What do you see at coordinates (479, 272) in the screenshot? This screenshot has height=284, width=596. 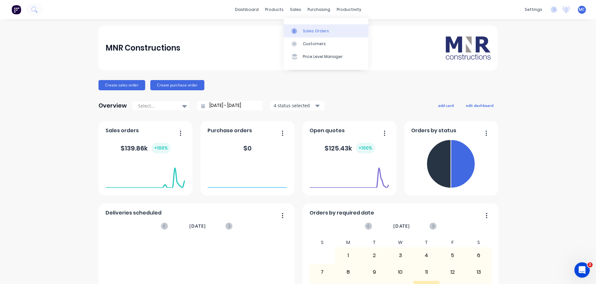 I see `div: 13` at bounding box center [479, 272].